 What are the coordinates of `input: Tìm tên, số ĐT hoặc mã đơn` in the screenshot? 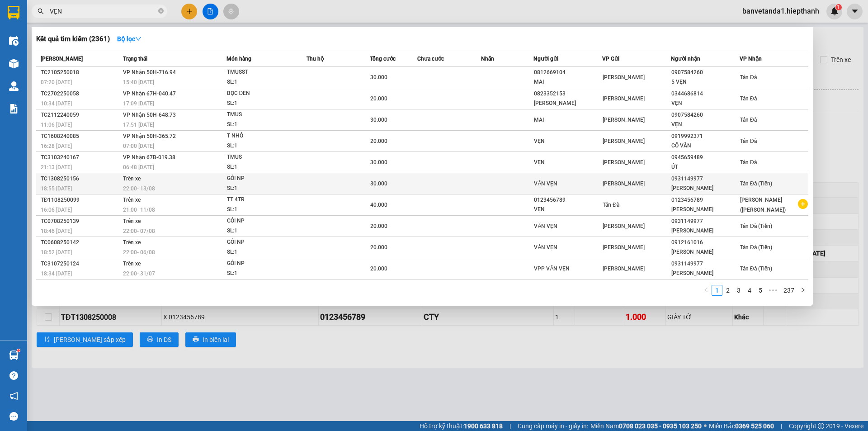 It's located at (103, 11).